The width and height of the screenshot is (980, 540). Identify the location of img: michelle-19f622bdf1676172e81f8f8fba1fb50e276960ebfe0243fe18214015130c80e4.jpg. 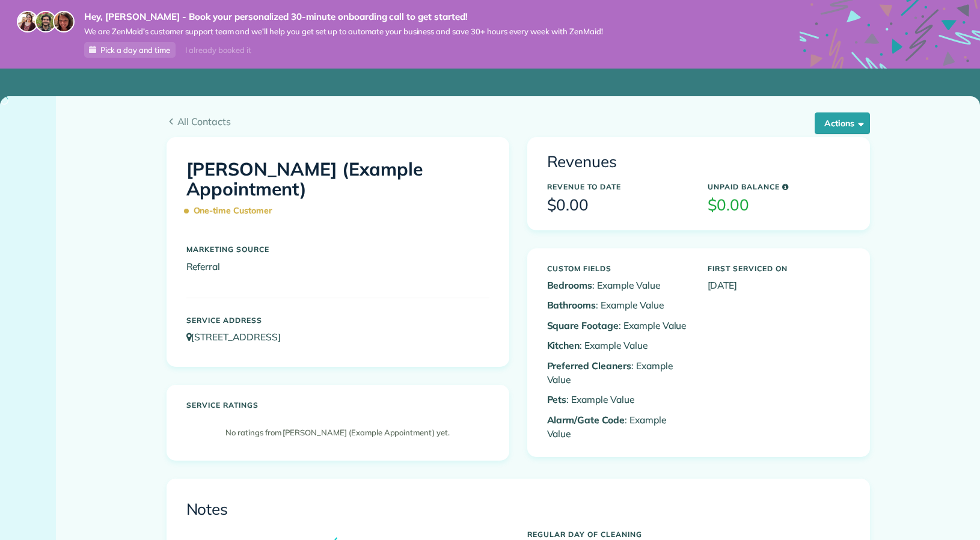
(64, 22).